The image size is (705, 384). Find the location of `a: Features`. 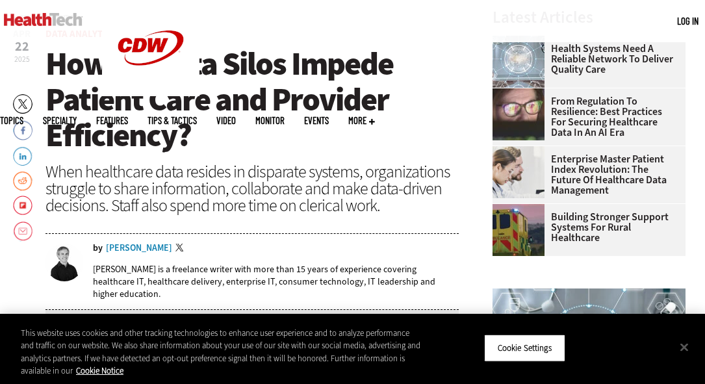

a: Features is located at coordinates (112, 120).